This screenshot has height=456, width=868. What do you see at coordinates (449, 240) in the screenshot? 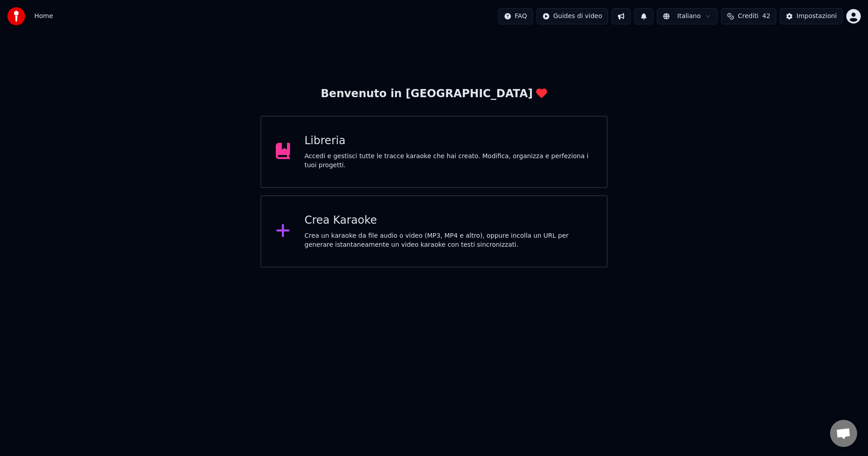
I see `div: Crea un karaoke da file audio o video (MP3, MP4 e altro), oppure incolla un URL per generare ista...` at bounding box center [449, 240].